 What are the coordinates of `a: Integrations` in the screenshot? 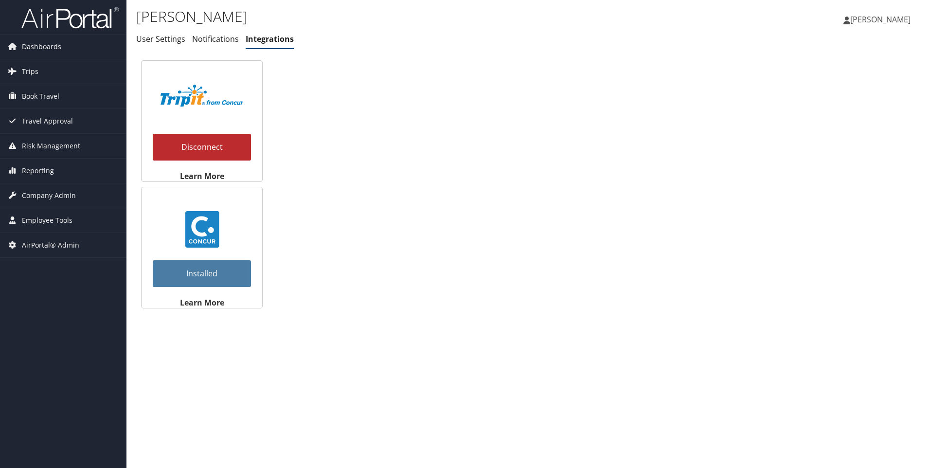 It's located at (270, 39).